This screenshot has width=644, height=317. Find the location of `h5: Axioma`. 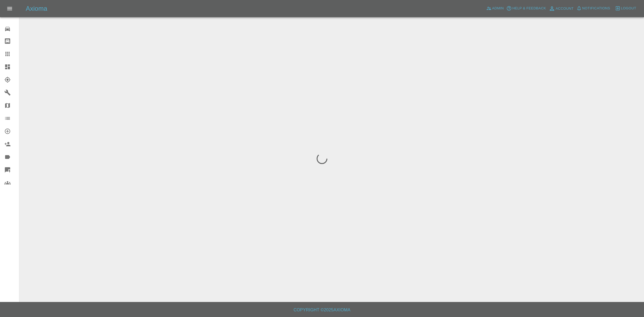

h5: Axioma is located at coordinates (37, 8).